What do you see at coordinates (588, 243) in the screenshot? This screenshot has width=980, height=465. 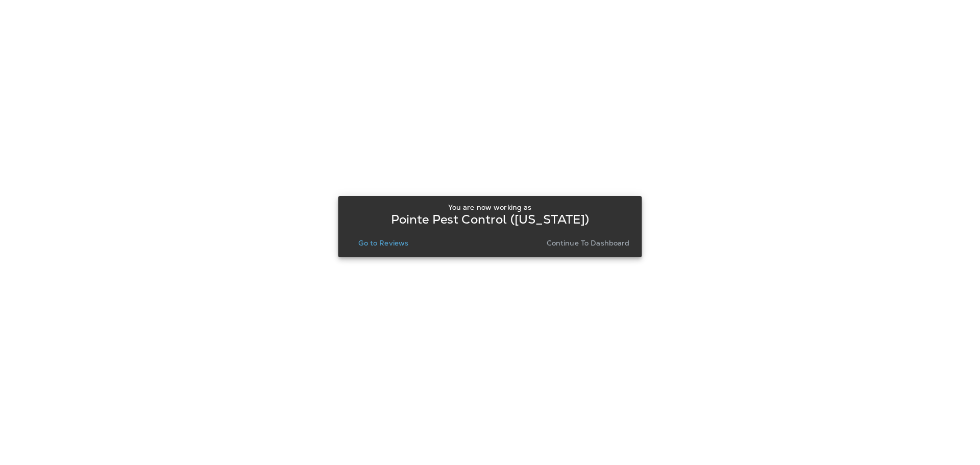 I see `button: Continue to Dashboard` at bounding box center [588, 243].